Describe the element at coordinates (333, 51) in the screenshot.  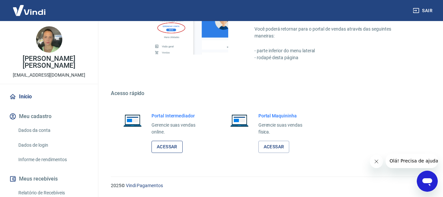
I see `p: - parte inferior do menu lateral` at that location.